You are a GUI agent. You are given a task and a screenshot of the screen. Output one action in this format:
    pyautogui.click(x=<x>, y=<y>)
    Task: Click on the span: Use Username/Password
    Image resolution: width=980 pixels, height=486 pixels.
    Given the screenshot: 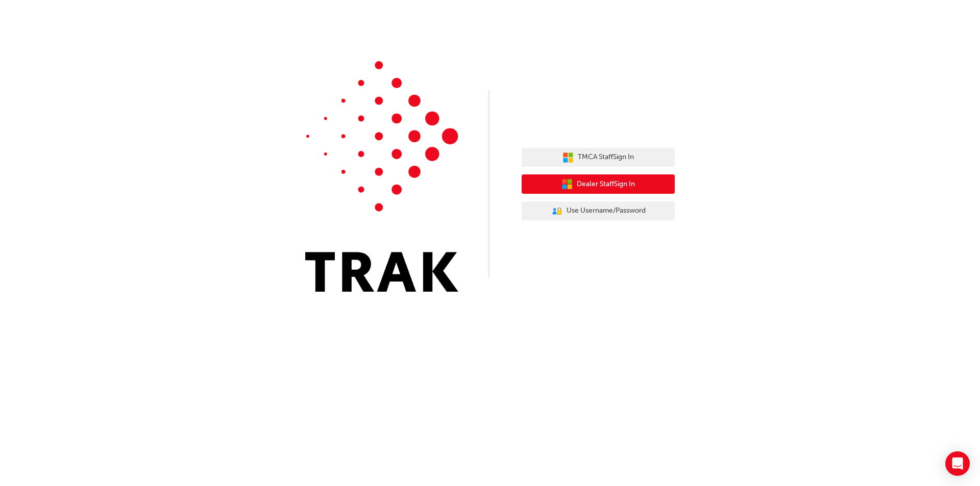 What is the action you would take?
    pyautogui.click(x=606, y=211)
    